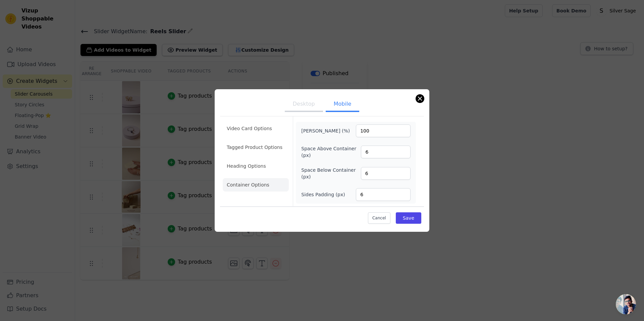 This screenshot has height=321, width=644. What do you see at coordinates (255, 185) in the screenshot?
I see `li: Container Options` at bounding box center [255, 185].